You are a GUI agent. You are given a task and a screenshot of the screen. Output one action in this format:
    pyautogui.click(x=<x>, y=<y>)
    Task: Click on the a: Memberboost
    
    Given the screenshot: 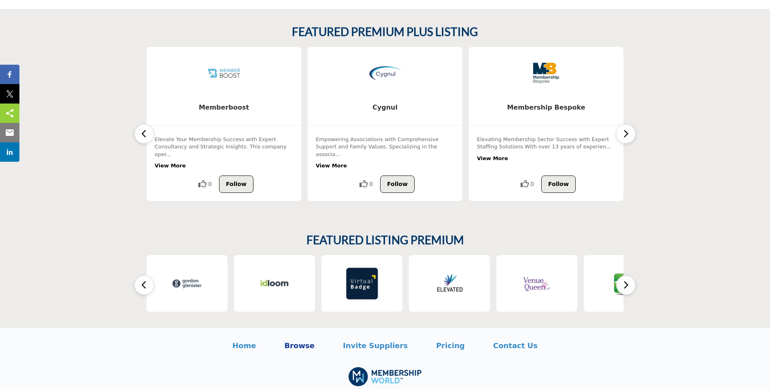 What is the action you would take?
    pyautogui.click(x=224, y=107)
    